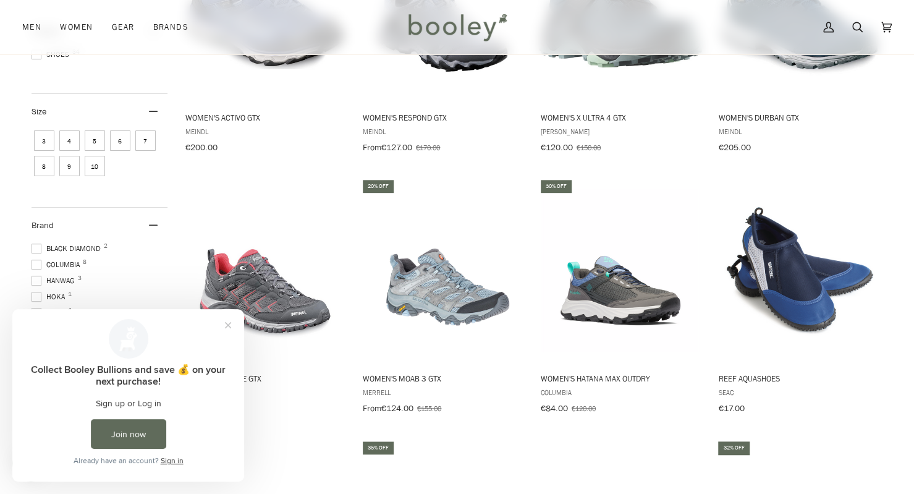  Describe the element at coordinates (733, 447) in the screenshot. I see `div: 32% off` at that location.